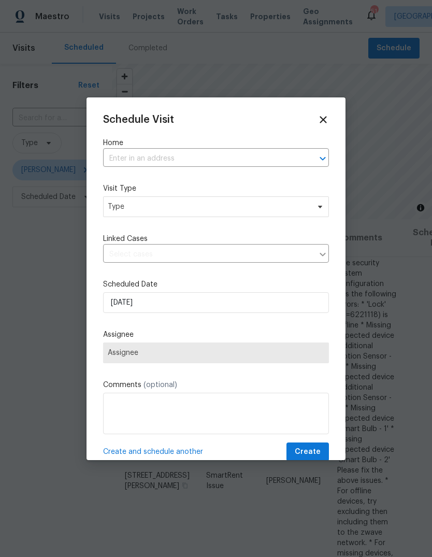 The image size is (432, 557). What do you see at coordinates (308, 452) in the screenshot?
I see `span: Create` at bounding box center [308, 452].